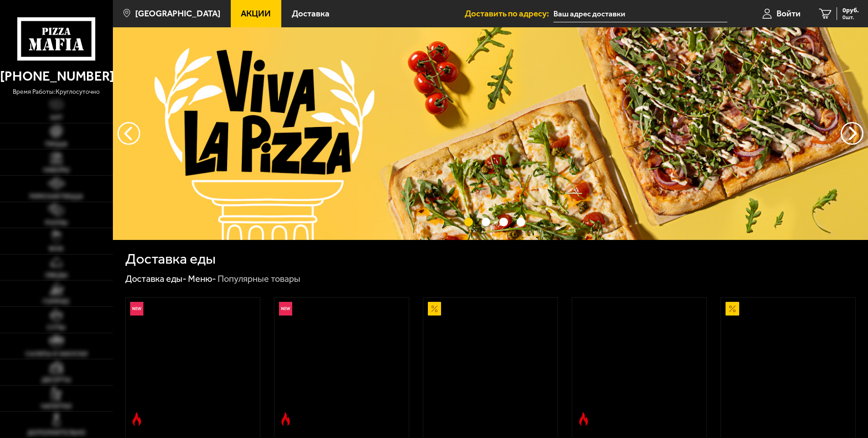  I want to click on span: Доставить по адресу:, so click(509, 13).